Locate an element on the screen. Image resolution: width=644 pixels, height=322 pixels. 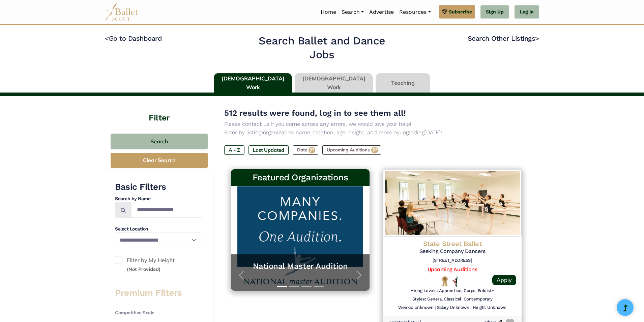
label: Last Updated is located at coordinates (268, 150).